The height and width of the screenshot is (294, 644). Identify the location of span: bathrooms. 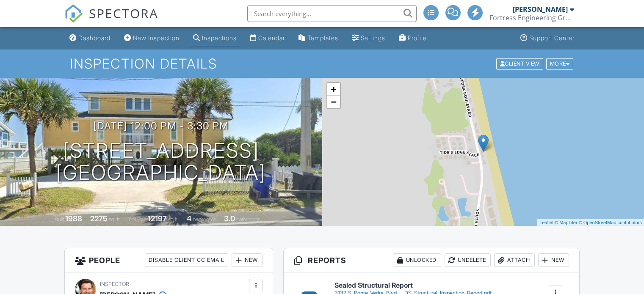
(248, 219).